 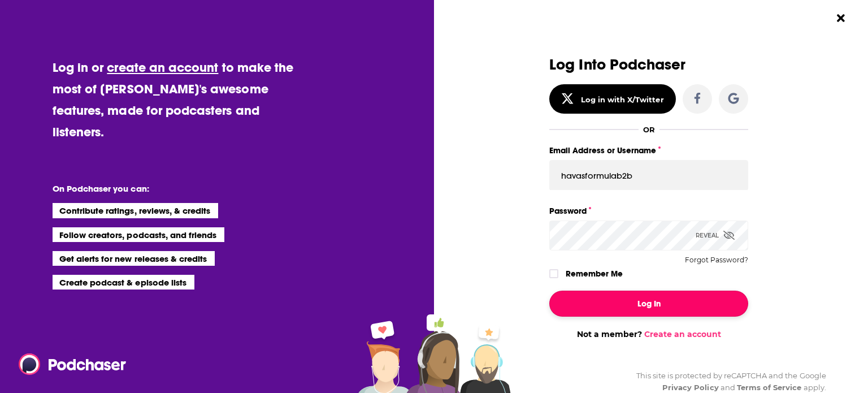 What do you see at coordinates (166, 189) in the screenshot?
I see `li: On Podchaser you can:` at bounding box center [166, 189].